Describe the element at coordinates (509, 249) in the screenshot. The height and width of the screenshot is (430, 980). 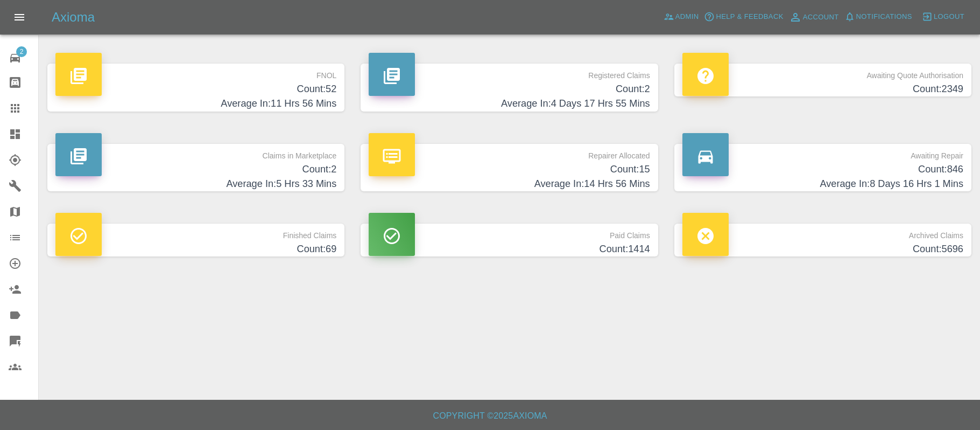
I see `h4: Count: 1414` at that location.